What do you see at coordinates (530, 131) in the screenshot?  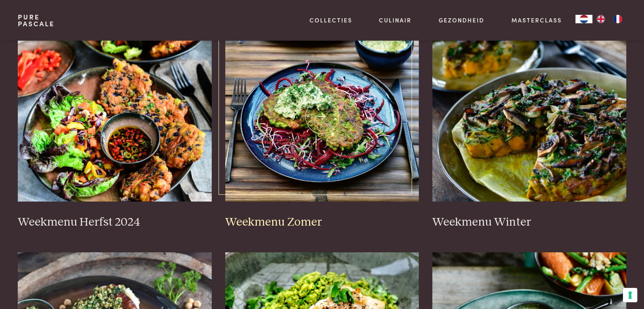 I see `a: Weekmenu Winter Weekmenu Winter` at bounding box center [530, 131].